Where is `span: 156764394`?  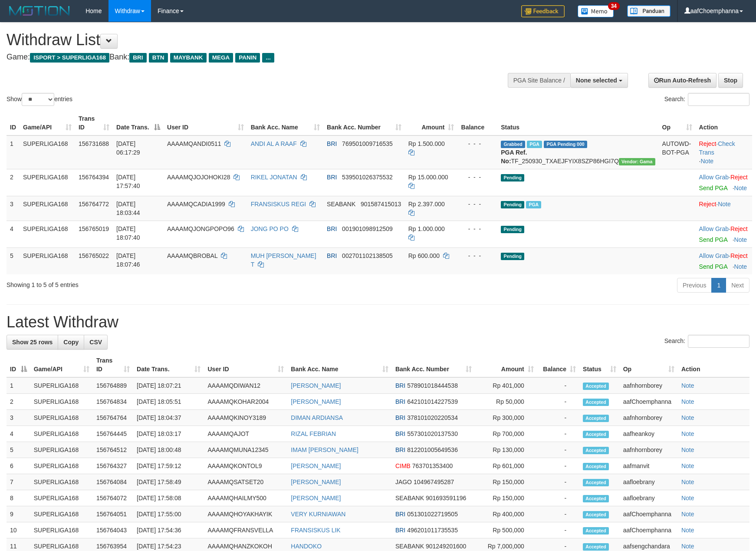 span: 156764394 is located at coordinates (94, 177).